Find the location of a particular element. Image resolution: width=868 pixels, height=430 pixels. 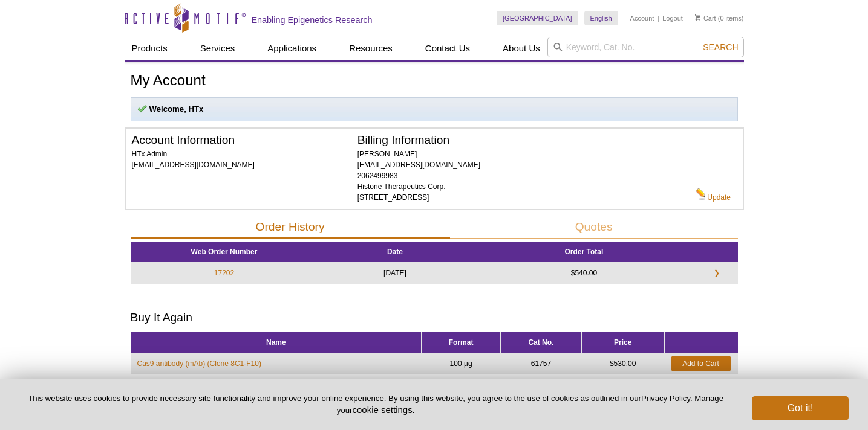

th: Date is located at coordinates (395, 252).